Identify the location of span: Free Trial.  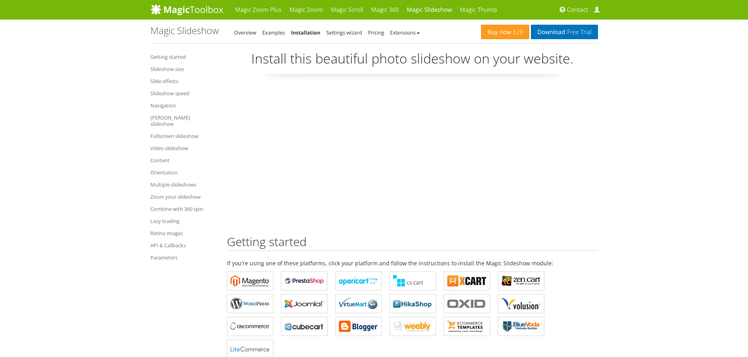
(578, 32).